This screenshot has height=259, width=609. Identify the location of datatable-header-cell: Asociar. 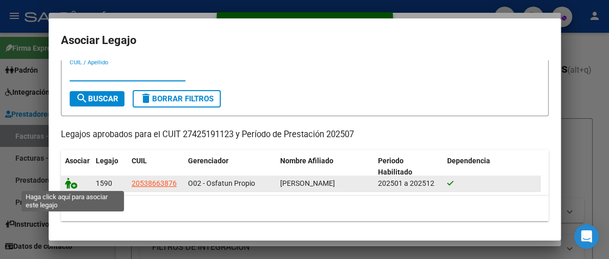
(76, 167).